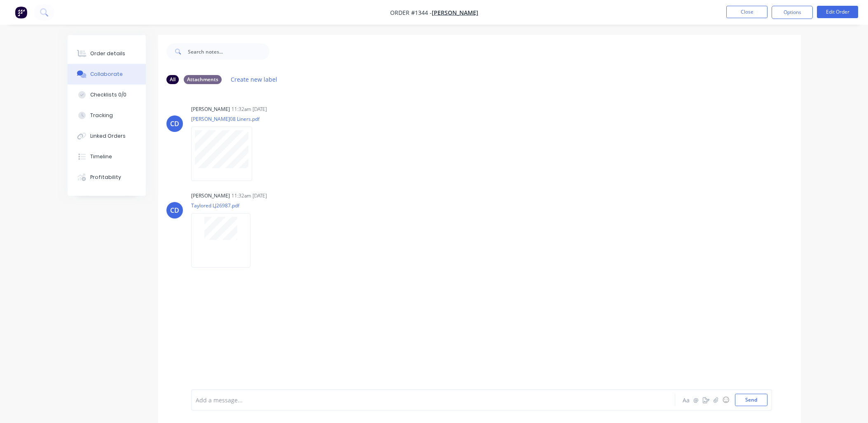 The image size is (868, 423). Describe the element at coordinates (107, 54) in the screenshot. I see `button: Order details` at that location.